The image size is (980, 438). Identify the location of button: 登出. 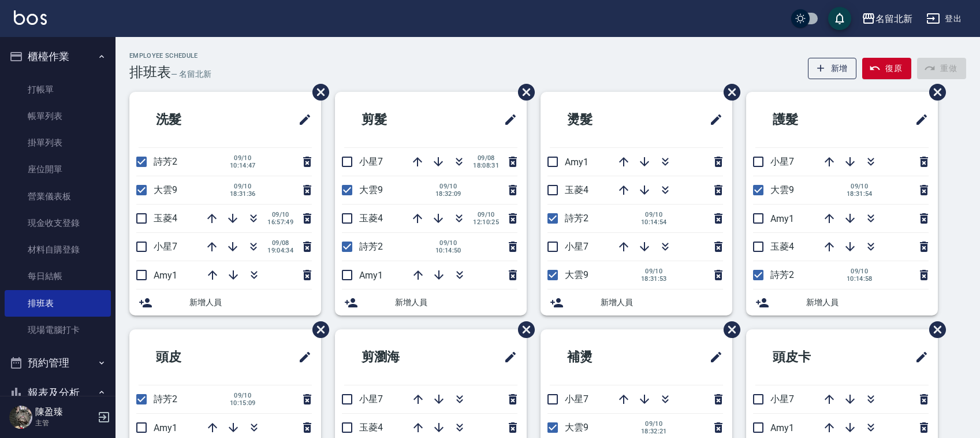
(944, 18).